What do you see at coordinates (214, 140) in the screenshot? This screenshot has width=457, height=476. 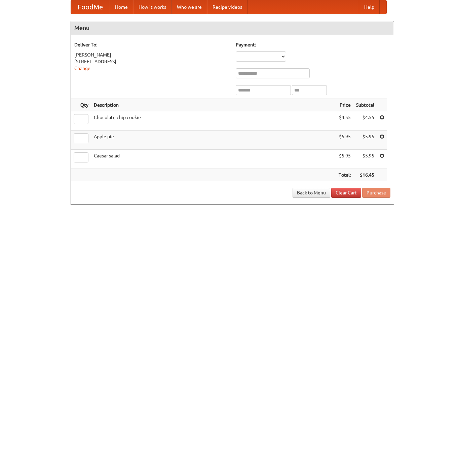 I see `td: Apple pie` at bounding box center [214, 140].